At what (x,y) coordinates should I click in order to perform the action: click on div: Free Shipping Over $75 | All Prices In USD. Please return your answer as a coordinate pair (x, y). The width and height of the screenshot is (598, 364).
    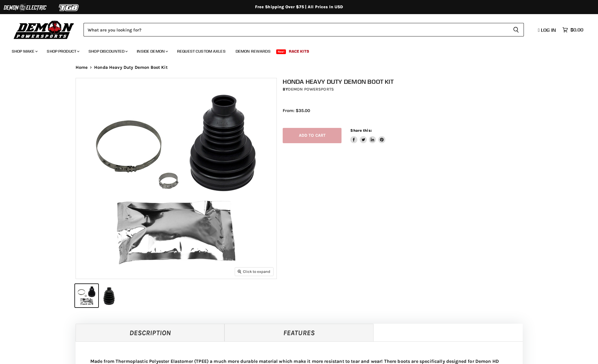
    Looking at the image, I should click on (299, 7).